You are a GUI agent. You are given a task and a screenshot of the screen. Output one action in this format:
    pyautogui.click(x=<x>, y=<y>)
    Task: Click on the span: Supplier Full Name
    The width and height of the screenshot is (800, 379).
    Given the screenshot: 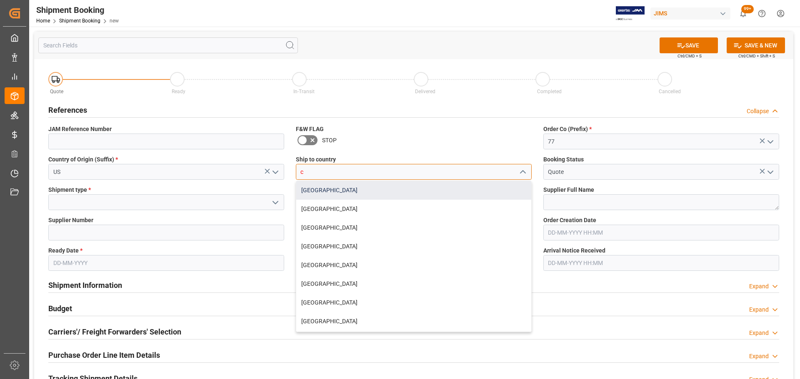 What is the action you would take?
    pyautogui.click(x=569, y=190)
    